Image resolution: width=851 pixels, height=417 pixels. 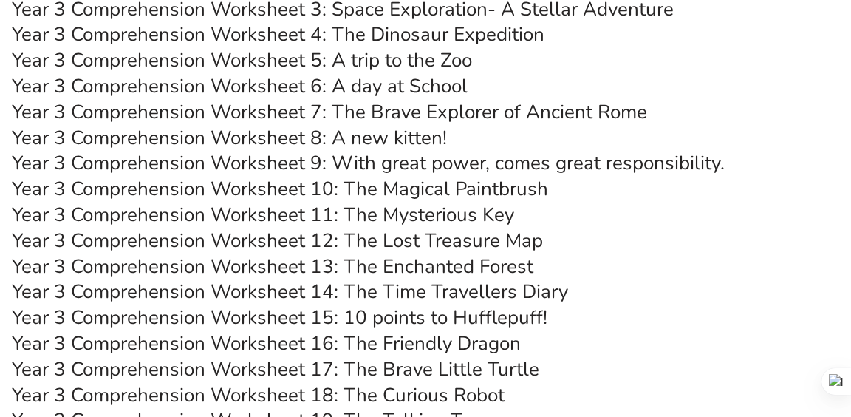 I want to click on a: Year 3 Comprehension Worksheet 4: The Dinosaur Expedition, so click(x=278, y=34).